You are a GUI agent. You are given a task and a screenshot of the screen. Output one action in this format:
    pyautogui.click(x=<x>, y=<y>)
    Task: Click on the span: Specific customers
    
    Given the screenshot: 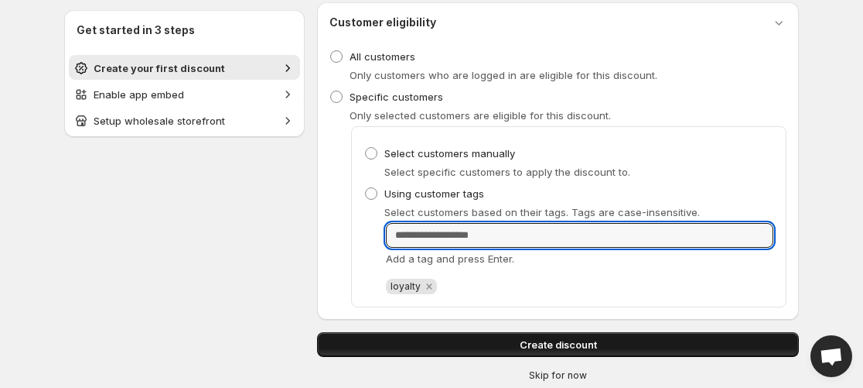 What is the action you would take?
    pyautogui.click(x=396, y=97)
    